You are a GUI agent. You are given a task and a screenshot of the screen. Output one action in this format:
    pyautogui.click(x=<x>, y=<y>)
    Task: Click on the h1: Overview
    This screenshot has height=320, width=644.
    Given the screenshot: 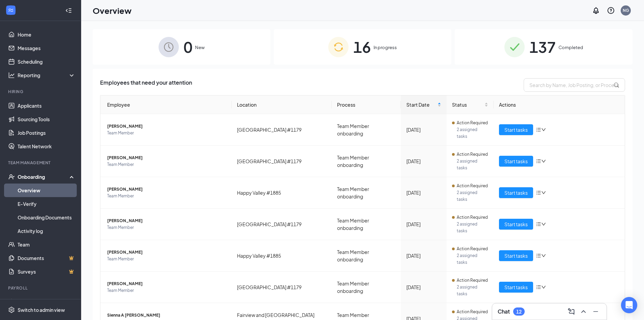 What is the action you would take?
    pyautogui.click(x=112, y=10)
    